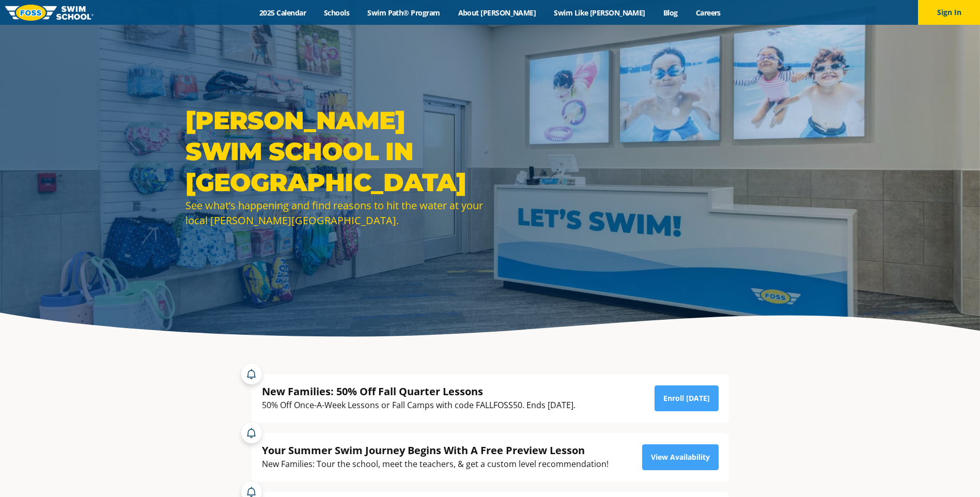  I want to click on a: Blog, so click(670, 13).